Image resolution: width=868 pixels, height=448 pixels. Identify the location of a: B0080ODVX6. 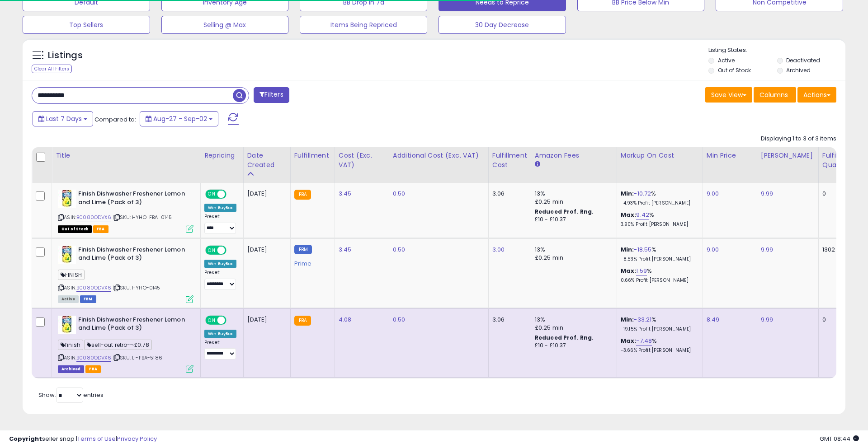
(94, 358).